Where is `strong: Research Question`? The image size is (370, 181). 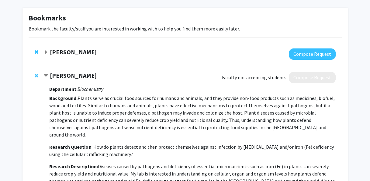 strong: Research Question is located at coordinates (70, 147).